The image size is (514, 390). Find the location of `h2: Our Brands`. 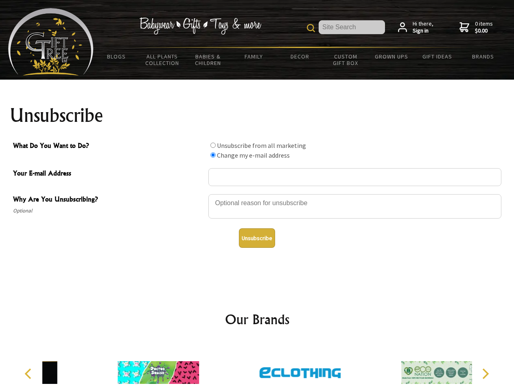

h2: Our Brands is located at coordinates (257, 320).